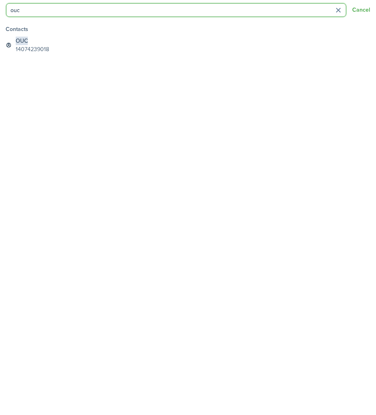 Image resolution: width=376 pixels, height=415 pixels. Describe the element at coordinates (176, 10) in the screenshot. I see `input: Search for anything...` at that location.